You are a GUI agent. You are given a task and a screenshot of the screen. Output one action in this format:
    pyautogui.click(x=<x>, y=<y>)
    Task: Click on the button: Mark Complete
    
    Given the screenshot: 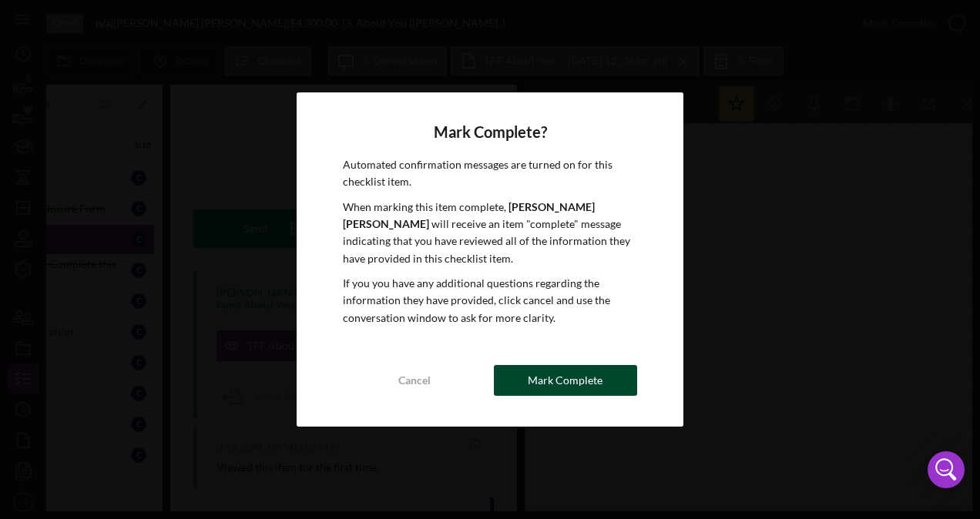 What is the action you would take?
    pyautogui.click(x=566, y=381)
    